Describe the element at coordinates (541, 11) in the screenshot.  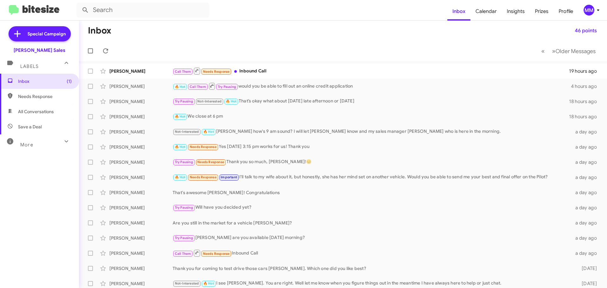
I see `span: Prizes` at that location.